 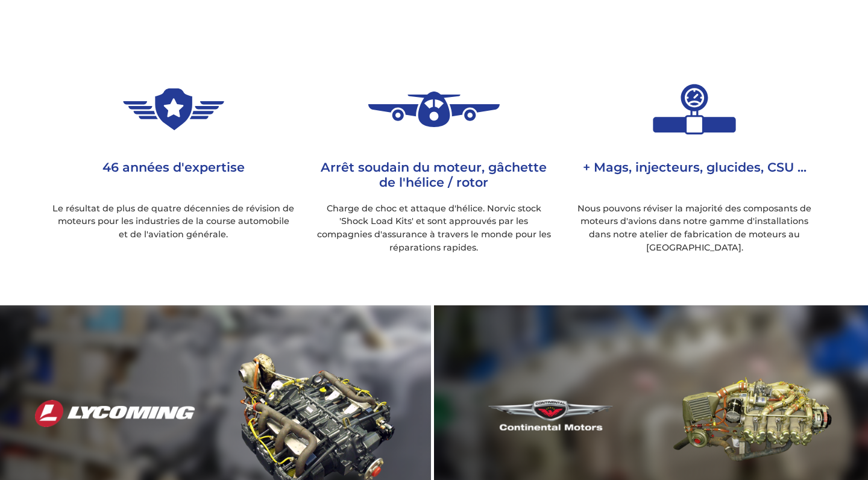 I want to click on img: Logo TCM Continental, so click(x=550, y=413).